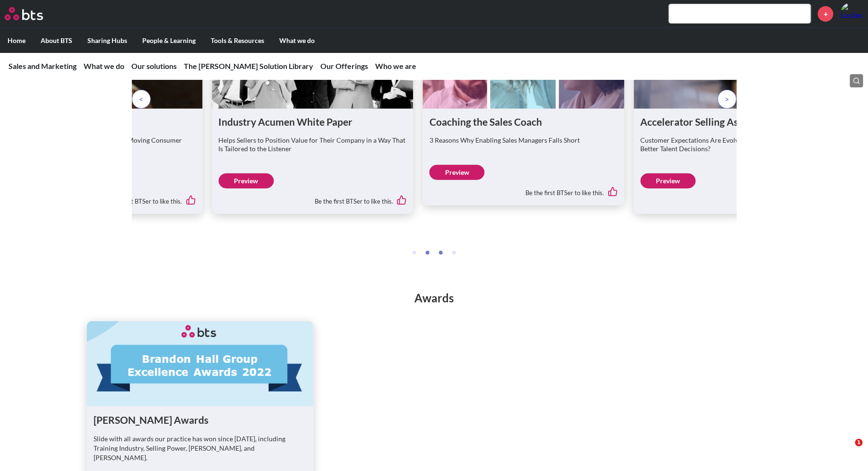 This screenshot has width=868, height=471. What do you see at coordinates (344, 66) in the screenshot?
I see `a: Our Offerings` at bounding box center [344, 66].